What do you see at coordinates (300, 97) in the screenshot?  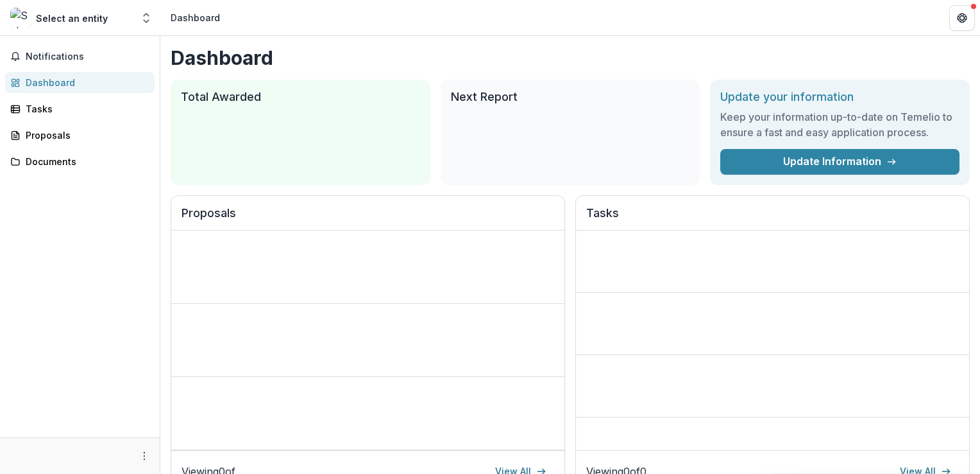 I see `h2: Total Awarded` at bounding box center [300, 97].